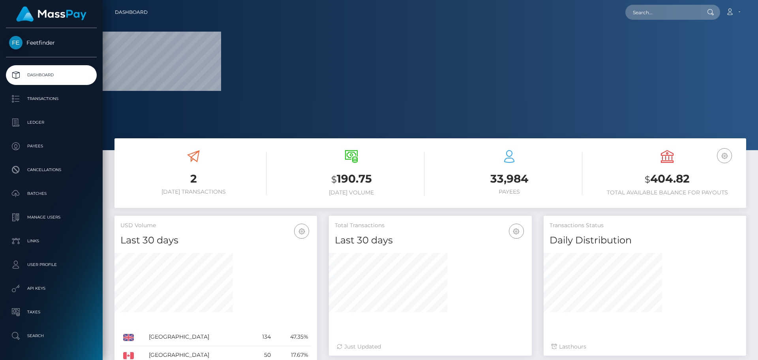 The width and height of the screenshot is (758, 360). Describe the element at coordinates (51, 146) in the screenshot. I see `p: Payees` at that location.